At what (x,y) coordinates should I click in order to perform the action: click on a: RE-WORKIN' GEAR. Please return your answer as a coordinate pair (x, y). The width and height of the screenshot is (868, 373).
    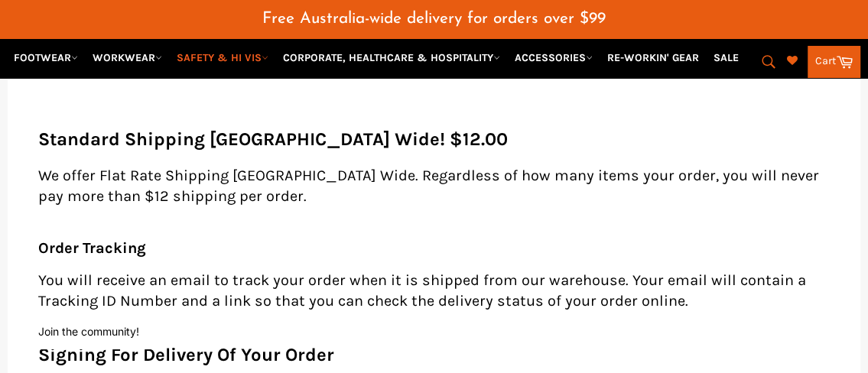
    Looking at the image, I should click on (653, 57).